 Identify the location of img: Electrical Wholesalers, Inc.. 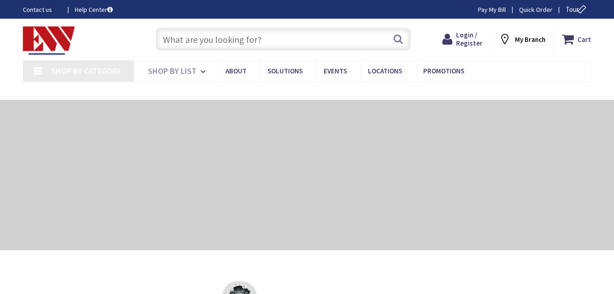
(49, 41).